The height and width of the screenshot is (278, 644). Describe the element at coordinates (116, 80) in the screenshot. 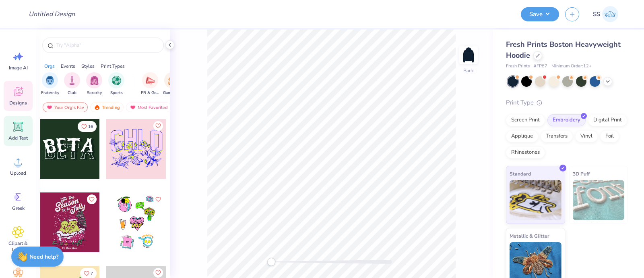

I see `img: Sports Image` at that location.